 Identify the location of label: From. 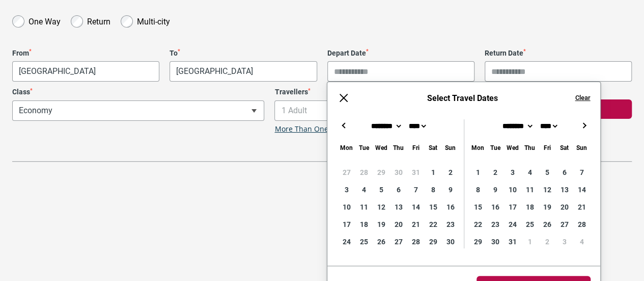
(86, 53).